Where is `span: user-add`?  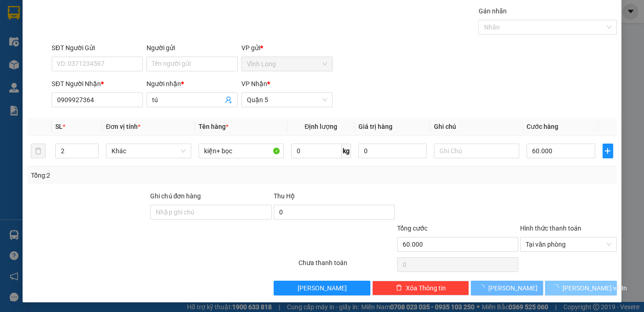 span: user-add is located at coordinates (228, 100).